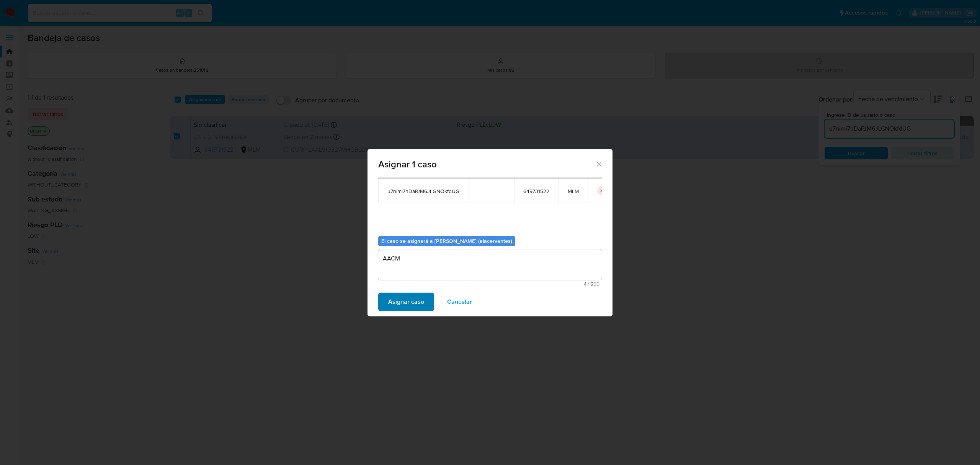 This screenshot has height=465, width=980. I want to click on button: Asignar caso, so click(406, 302).